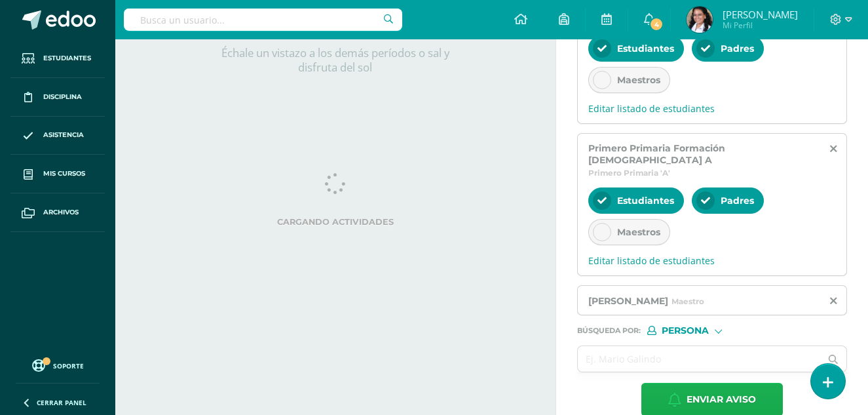  What do you see at coordinates (700, 20) in the screenshot?
I see `img: 907914c910e0e99f8773360492fd9691.png` at bounding box center [700, 20].